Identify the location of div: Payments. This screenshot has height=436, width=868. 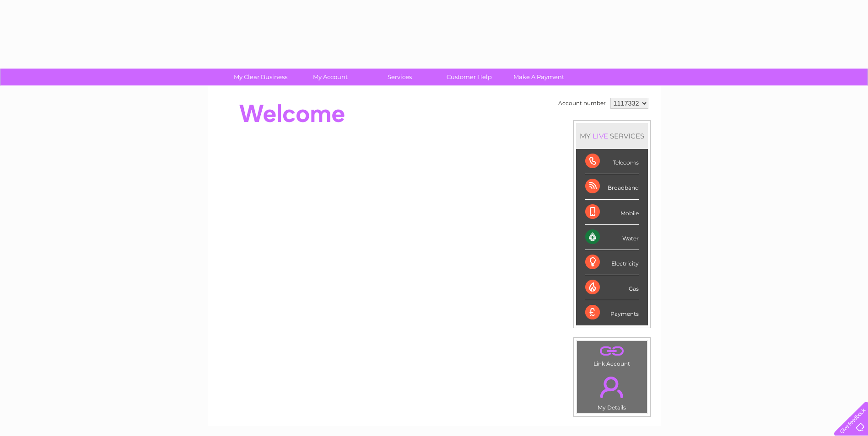
(612, 312).